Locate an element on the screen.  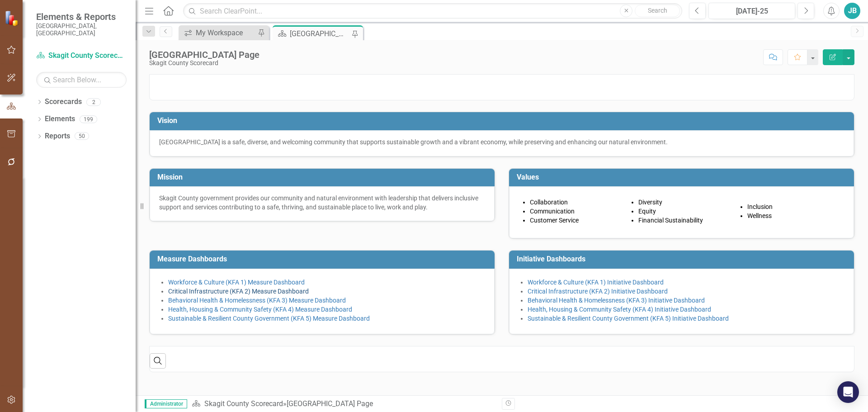
button: Search is located at coordinates (658, 11).